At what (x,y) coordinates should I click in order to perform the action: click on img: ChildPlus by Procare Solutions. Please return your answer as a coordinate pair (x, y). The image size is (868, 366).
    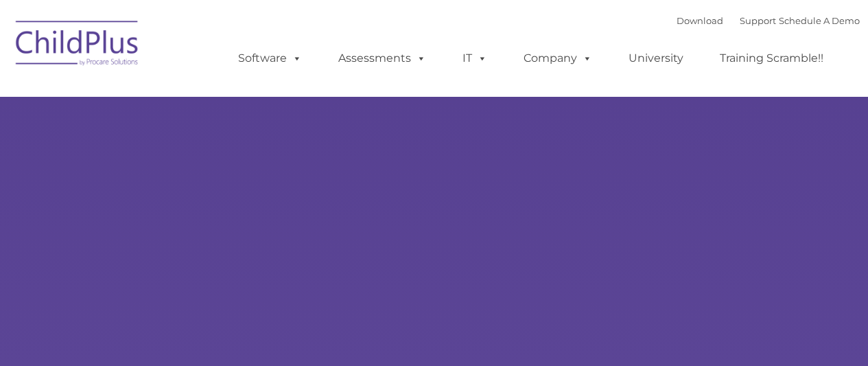
    Looking at the image, I should click on (77, 45).